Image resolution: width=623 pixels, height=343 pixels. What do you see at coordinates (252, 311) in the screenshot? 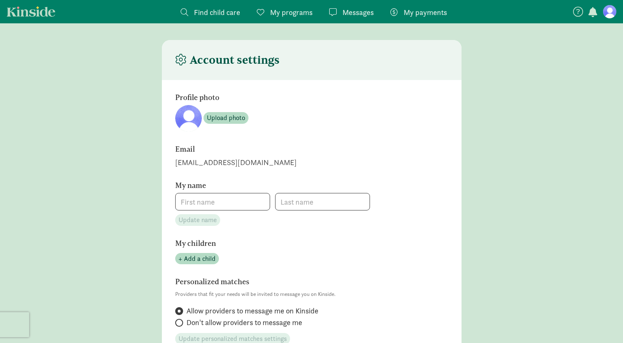
I see `span: Allow providers to message me on Kinside` at bounding box center [252, 311].